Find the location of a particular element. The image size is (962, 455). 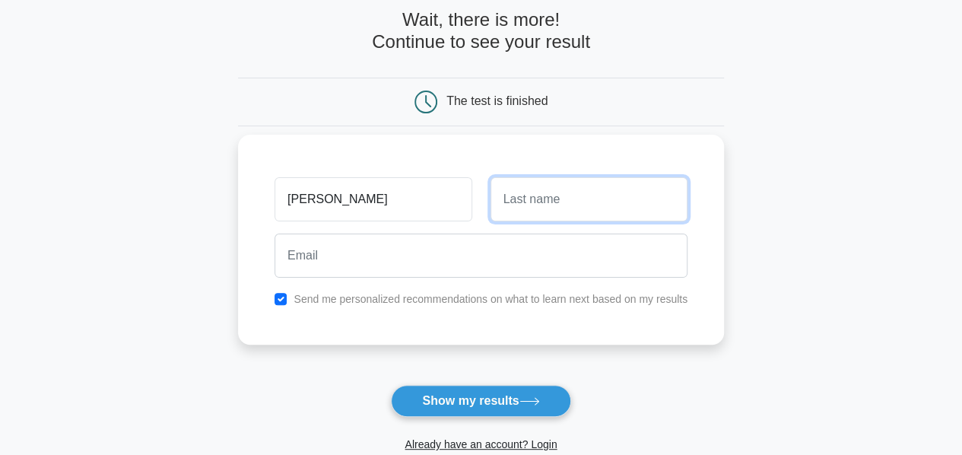

label: Send me personalized recommendations on what to learn next based on my results is located at coordinates (491, 299).